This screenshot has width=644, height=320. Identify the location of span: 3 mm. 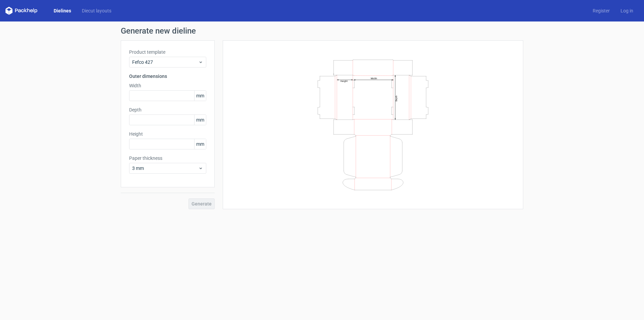
(165, 168).